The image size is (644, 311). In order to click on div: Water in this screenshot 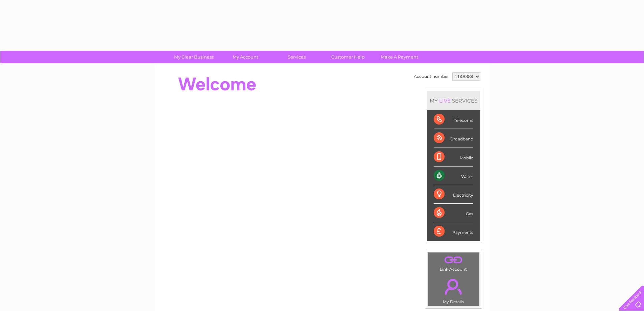, I will do `click(453, 175)`.